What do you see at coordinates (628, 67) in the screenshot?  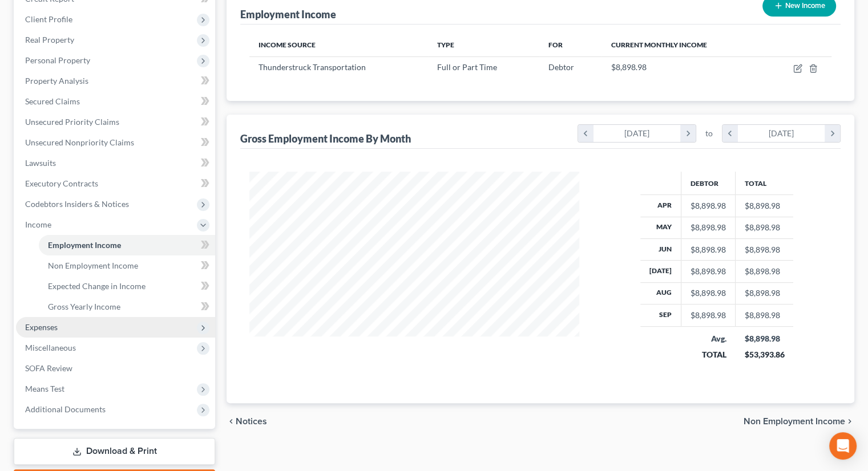 I see `span: $8,898.98` at bounding box center [628, 67].